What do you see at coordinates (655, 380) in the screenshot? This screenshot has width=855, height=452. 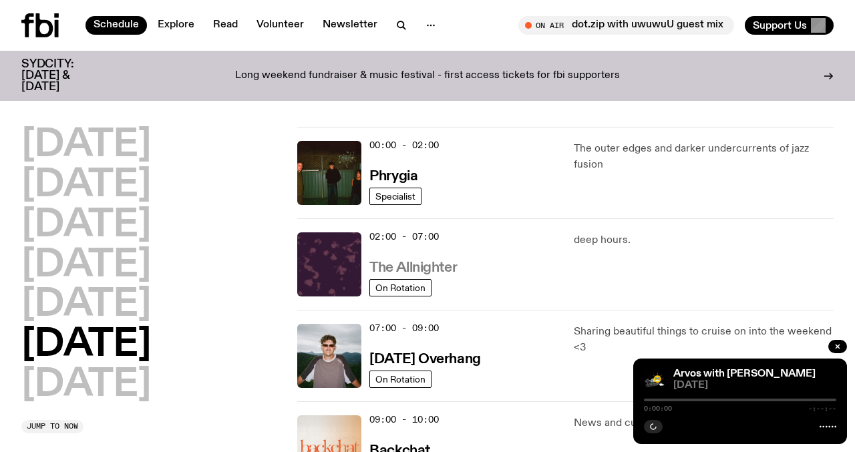 I see `a: A stock image of a grinning sun with sunglasses, with the text Good Afternoon in cursive` at bounding box center [655, 380].